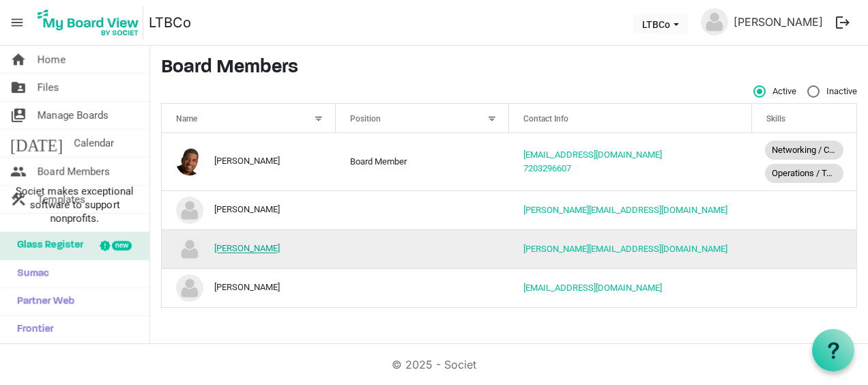 The image size is (868, 385). What do you see at coordinates (249, 161) in the screenshot?
I see `td: Jeff Legins is template cell column header Name` at bounding box center [249, 161].